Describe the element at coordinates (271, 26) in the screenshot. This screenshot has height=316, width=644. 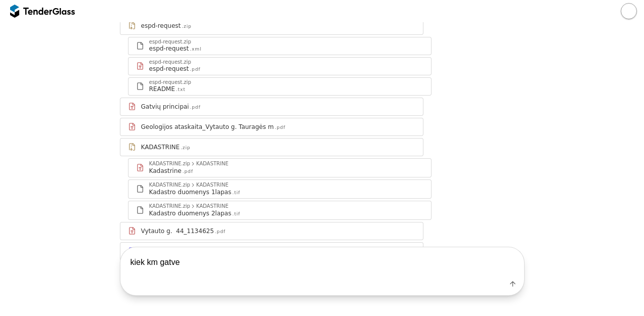
I see `a: espd-request.zip` at that location.